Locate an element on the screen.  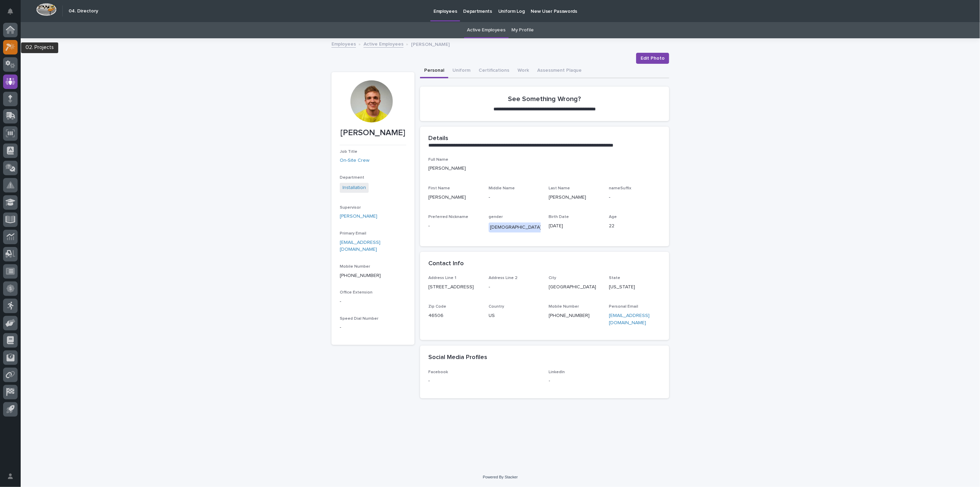
span: First Name is located at coordinates (439, 188).